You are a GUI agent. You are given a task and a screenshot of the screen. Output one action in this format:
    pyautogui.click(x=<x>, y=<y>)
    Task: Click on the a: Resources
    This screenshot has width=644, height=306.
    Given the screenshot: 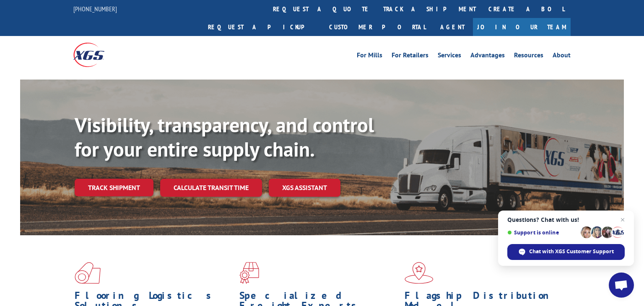 What is the action you would take?
    pyautogui.click(x=529, y=56)
    